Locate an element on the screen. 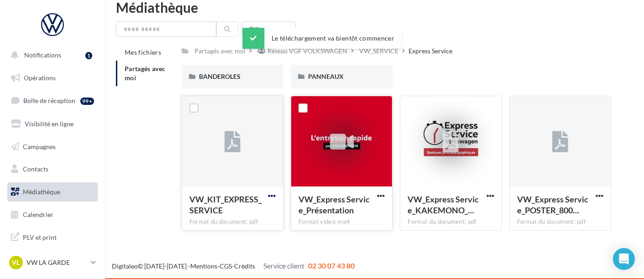 The width and height of the screenshot is (644, 279). span: VW_Express Service_Présentation is located at coordinates (334, 204).